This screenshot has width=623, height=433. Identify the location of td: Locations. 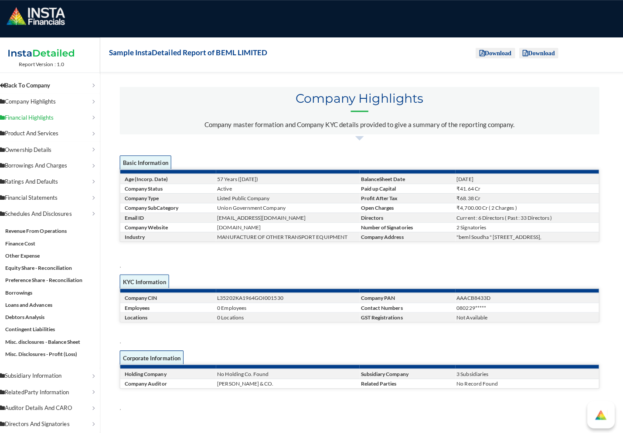
(172, 315).